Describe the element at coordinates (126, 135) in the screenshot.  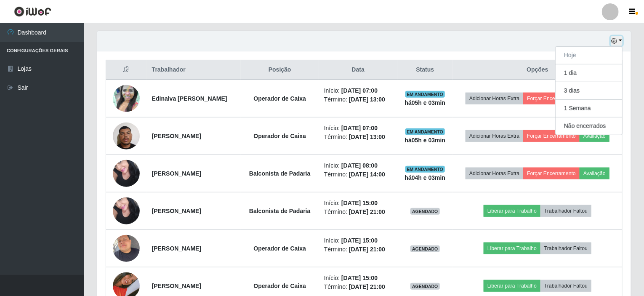
I see `img: 1744328731304.jpeg` at that location.